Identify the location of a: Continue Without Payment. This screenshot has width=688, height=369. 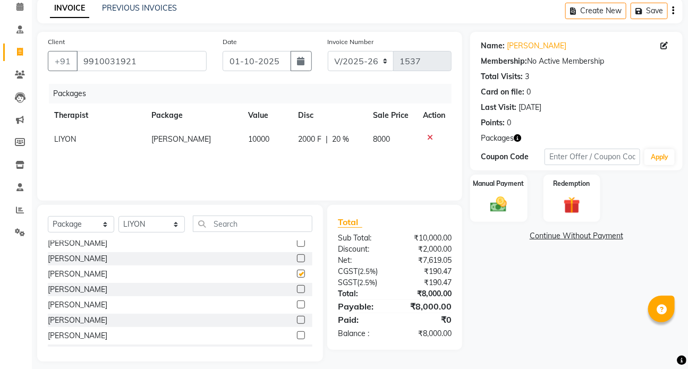
(576, 236).